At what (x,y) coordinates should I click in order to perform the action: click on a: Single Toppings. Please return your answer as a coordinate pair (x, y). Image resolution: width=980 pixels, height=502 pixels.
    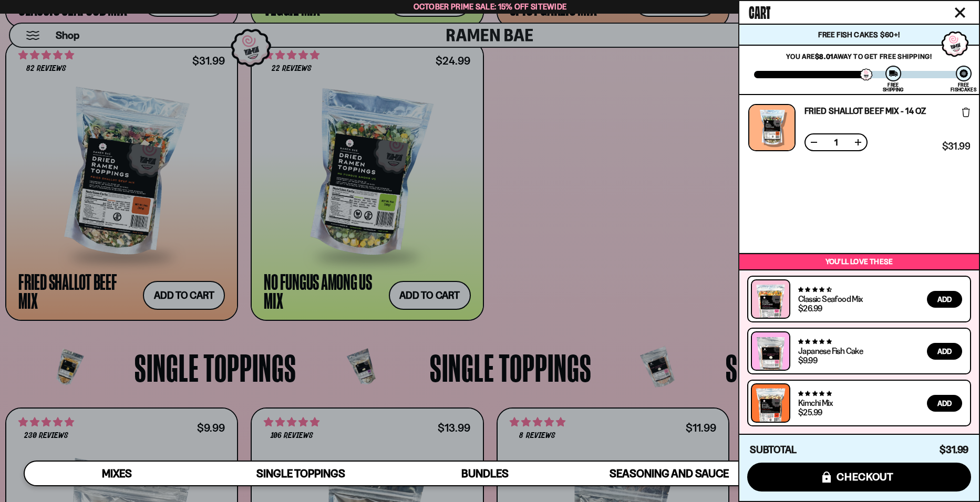
    Looking at the image, I should click on (300, 474).